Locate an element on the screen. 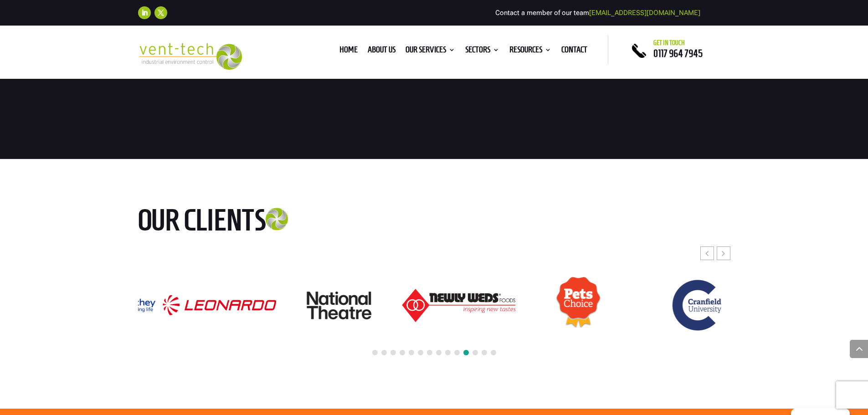 This screenshot has width=868, height=415. div: 18 / 24 is located at coordinates (458, 305).